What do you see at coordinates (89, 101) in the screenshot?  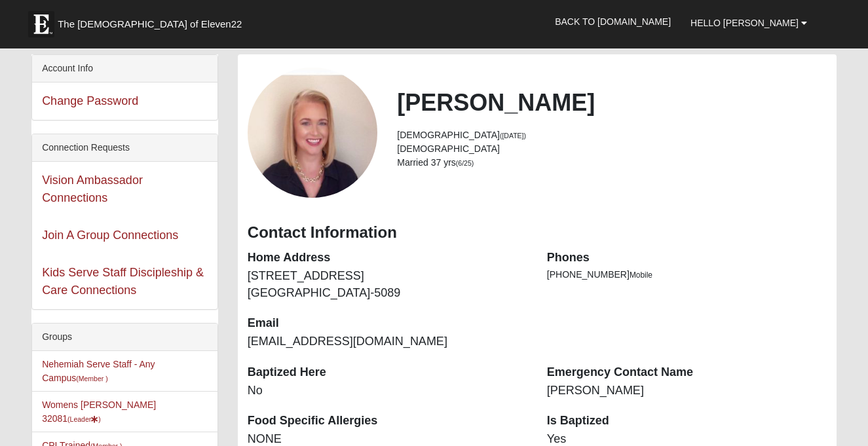 I see `a: Change Password` at bounding box center [89, 101].